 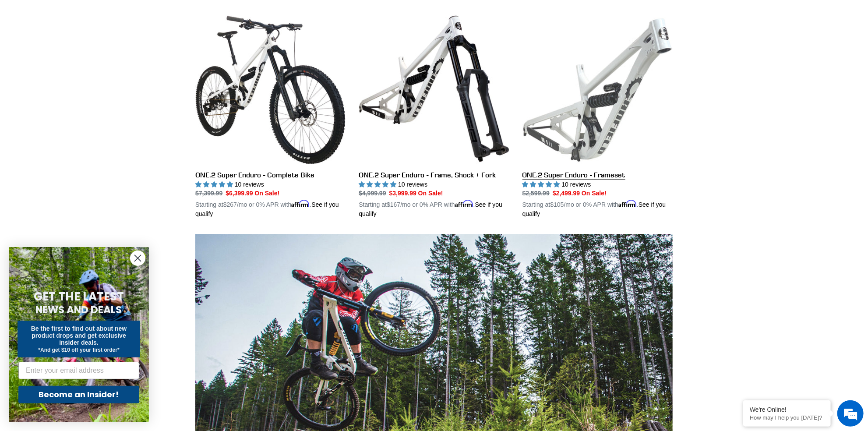 What do you see at coordinates (787, 417) in the screenshot?
I see `p: How may I help you today?` at bounding box center [787, 417].